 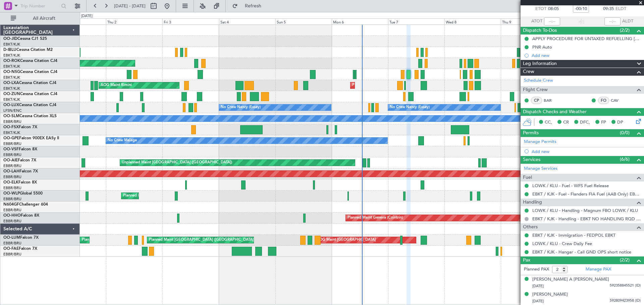 What do you see at coordinates (527, 178) in the screenshot?
I see `span: Fuel` at bounding box center [527, 178].